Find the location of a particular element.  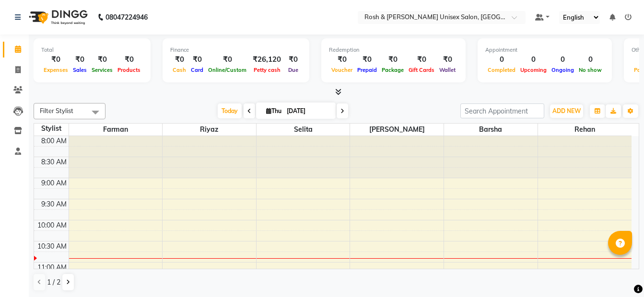

span: Prepaid is located at coordinates (367, 70).